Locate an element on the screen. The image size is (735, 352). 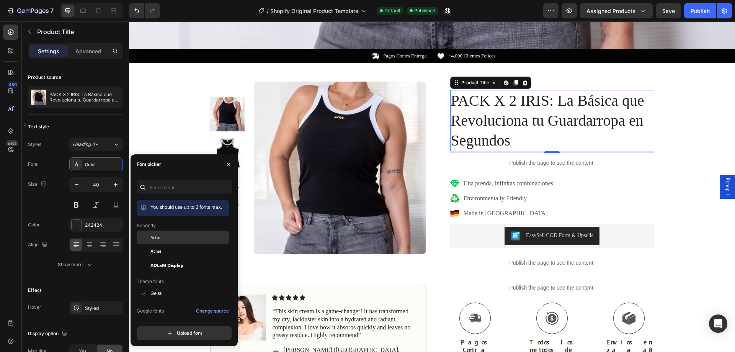
strong: Todos los is located at coordinates (423, 321).